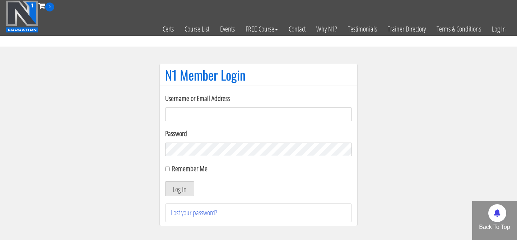  I want to click on span: 0, so click(50, 7).